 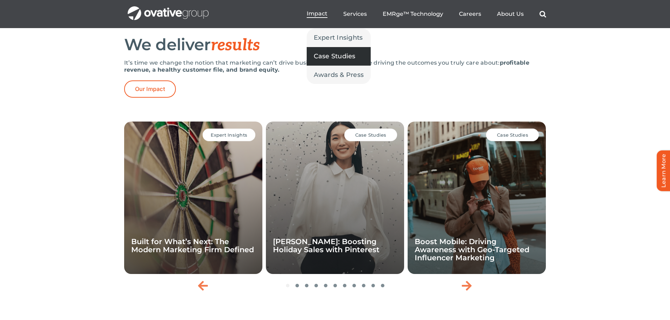 What do you see at coordinates (383, 286) in the screenshot?
I see `span: Go to slide 11` at bounding box center [383, 286].